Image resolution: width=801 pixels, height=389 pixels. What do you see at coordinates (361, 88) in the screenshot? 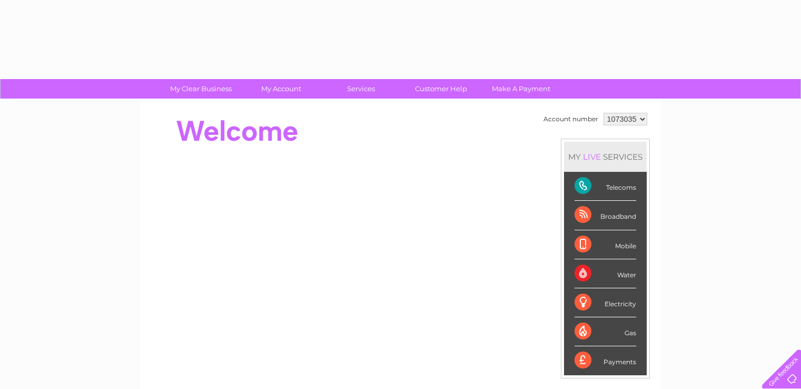
I see `a: Services` at bounding box center [361, 88].